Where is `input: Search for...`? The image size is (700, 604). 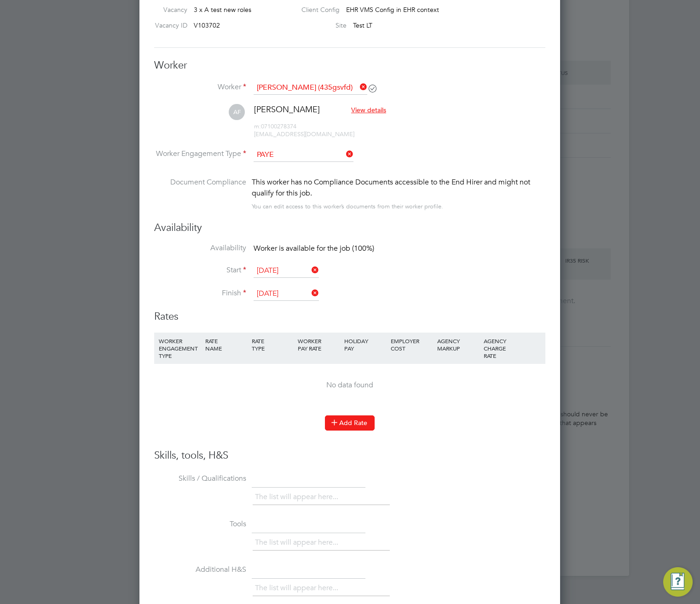
input: Search for... is located at coordinates (310, 88).